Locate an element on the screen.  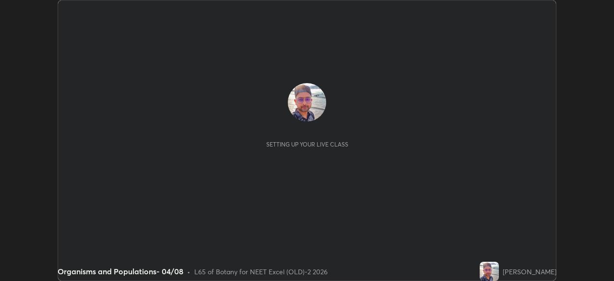
div: Setting up your live class is located at coordinates (307, 144).